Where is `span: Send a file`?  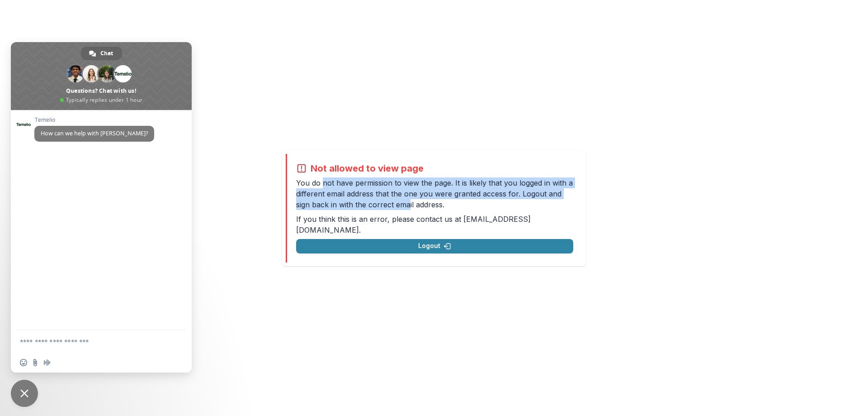 span: Send a file is located at coordinates (35, 362).